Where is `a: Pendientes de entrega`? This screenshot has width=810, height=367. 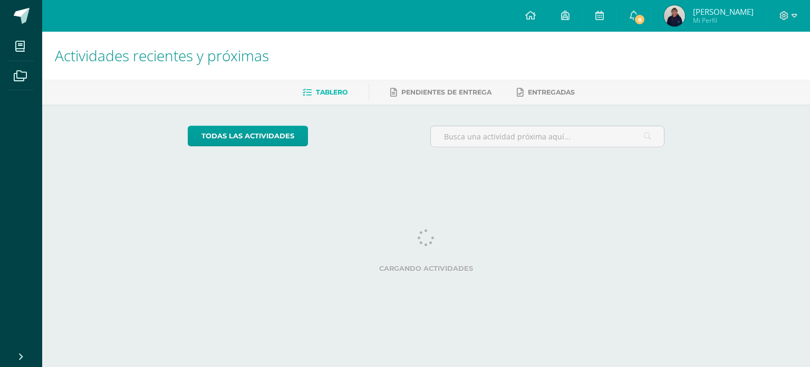 a: Pendientes de entrega is located at coordinates (441, 92).